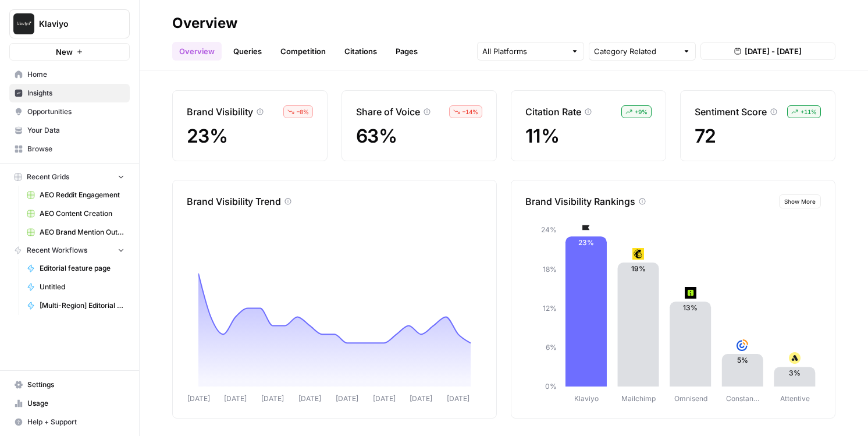  I want to click on p: Share of Voice, so click(388, 112).